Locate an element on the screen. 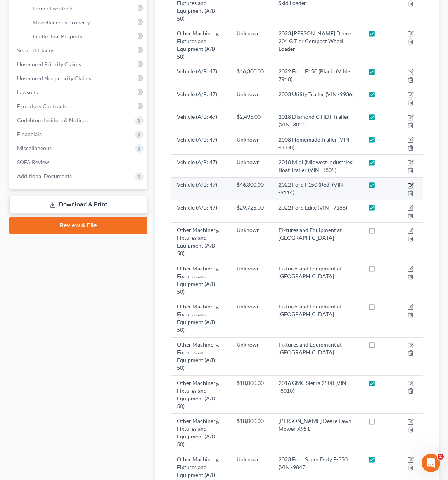  td: 2022 Ford F150 (Black) (VIN - 7948) is located at coordinates (317, 75).